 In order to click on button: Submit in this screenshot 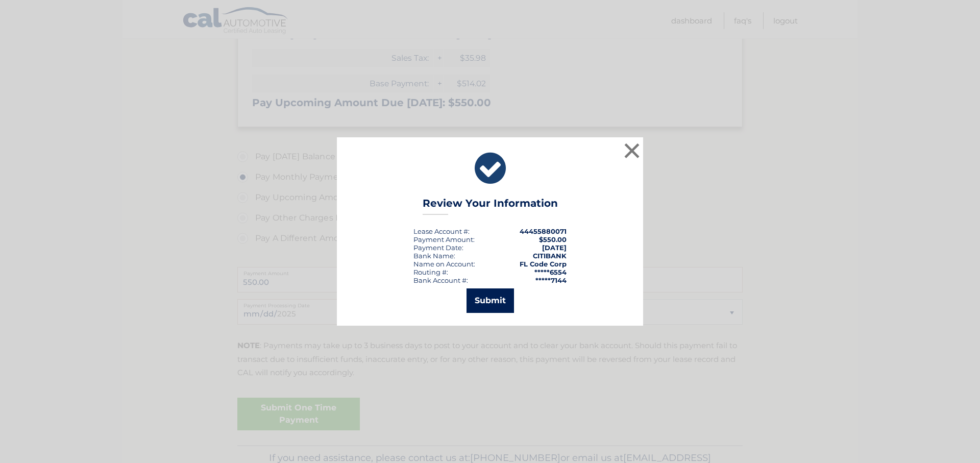, I will do `click(490, 301)`.